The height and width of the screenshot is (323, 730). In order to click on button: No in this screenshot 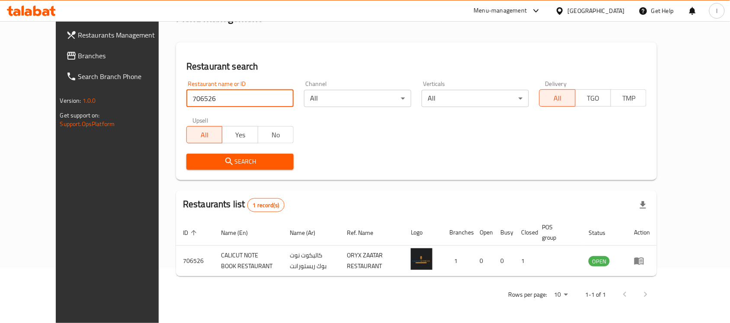, I will do `click(275, 135)`.